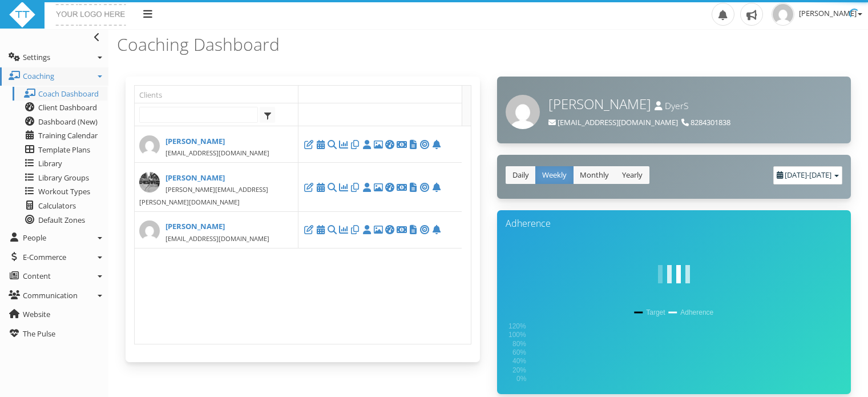 The image size is (868, 397). Describe the element at coordinates (60, 107) in the screenshot. I see `a: Client Dashboard` at that location.